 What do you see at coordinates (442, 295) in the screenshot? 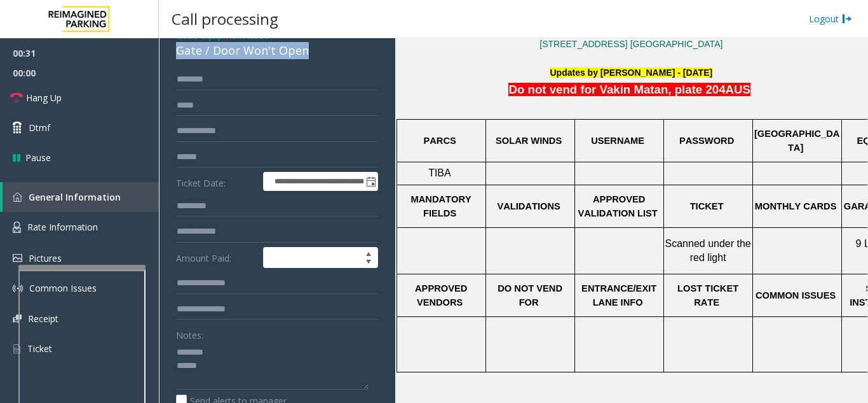
I see `span: APPROVED VENDORS` at bounding box center [442, 295].